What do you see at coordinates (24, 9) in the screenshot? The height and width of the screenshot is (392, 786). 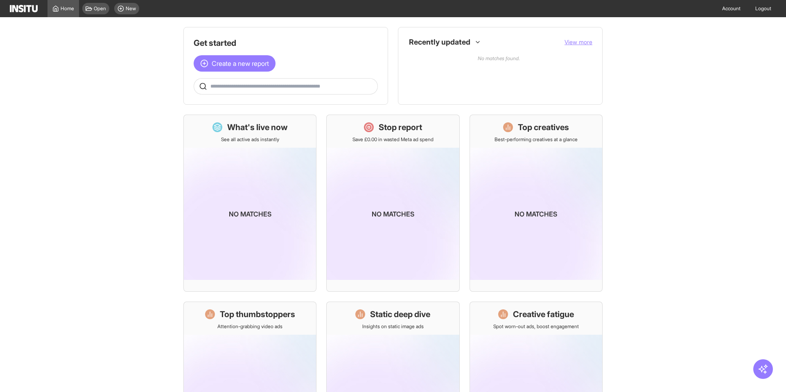 I see `img: Logo` at bounding box center [24, 9].